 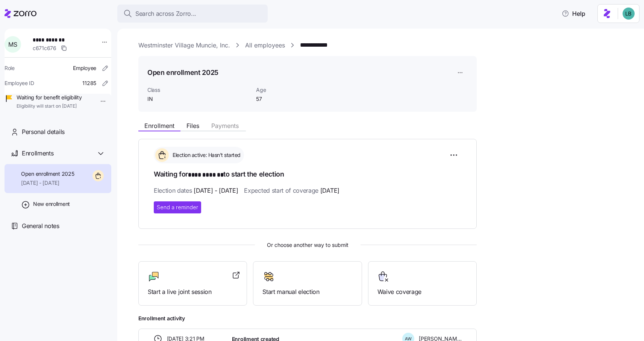 What do you see at coordinates (19, 83) in the screenshot?
I see `span: Employee ID` at bounding box center [19, 83].